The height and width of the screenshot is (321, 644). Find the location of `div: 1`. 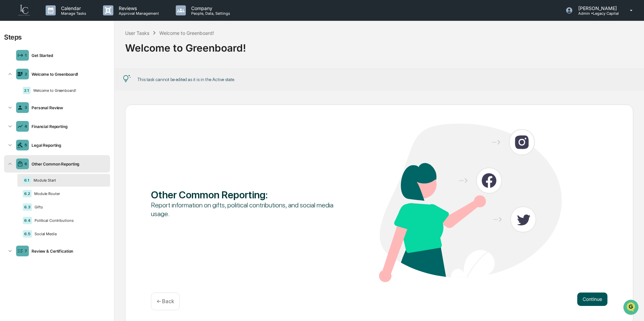

div: 1 is located at coordinates (26, 55).